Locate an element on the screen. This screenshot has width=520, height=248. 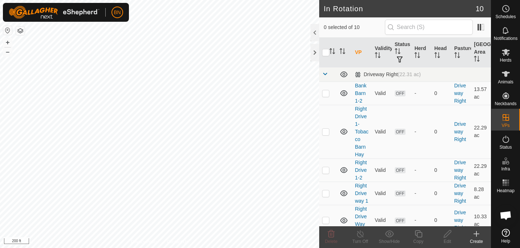
span: VPs is located at coordinates (505, 126).